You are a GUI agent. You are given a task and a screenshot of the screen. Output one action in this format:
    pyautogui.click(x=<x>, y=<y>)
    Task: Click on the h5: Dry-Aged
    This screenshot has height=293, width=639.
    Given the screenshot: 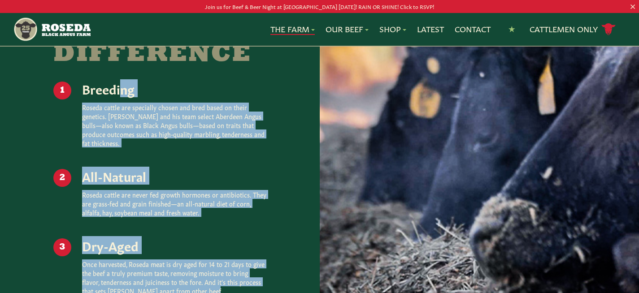 What is the action you would take?
    pyautogui.click(x=174, y=245)
    